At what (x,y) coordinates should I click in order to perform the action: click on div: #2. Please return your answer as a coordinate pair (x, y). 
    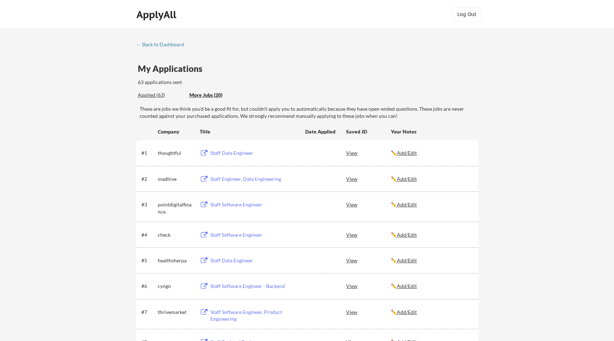
    Looking at the image, I should click on (148, 179).